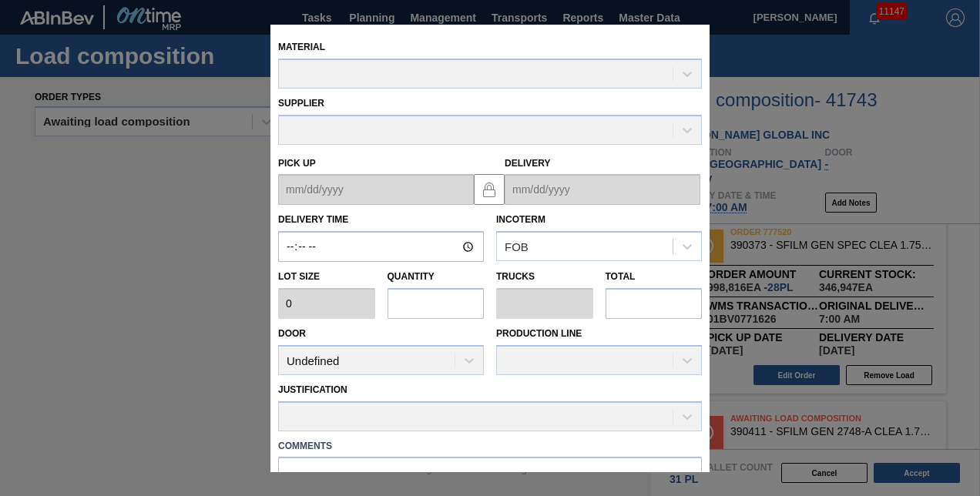  What do you see at coordinates (297, 164) in the screenshot?
I see `label: Pick up` at bounding box center [297, 164].